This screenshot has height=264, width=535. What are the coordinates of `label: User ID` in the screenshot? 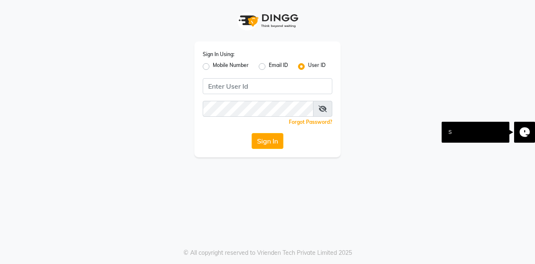 It's located at (317, 66).